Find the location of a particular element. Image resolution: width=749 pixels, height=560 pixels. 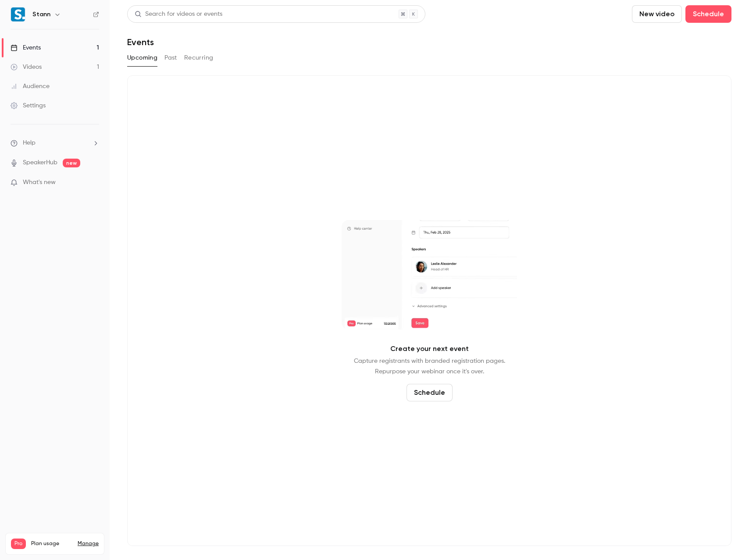

p: Create your next event is located at coordinates (429, 349).